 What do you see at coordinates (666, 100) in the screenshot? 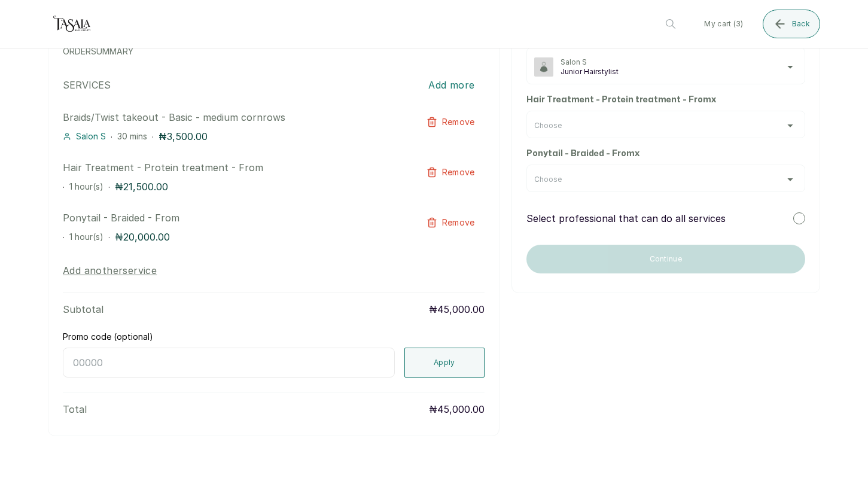
I see `h2: Hair Treatment - Protein treatment - From x` at bounding box center [666, 100].